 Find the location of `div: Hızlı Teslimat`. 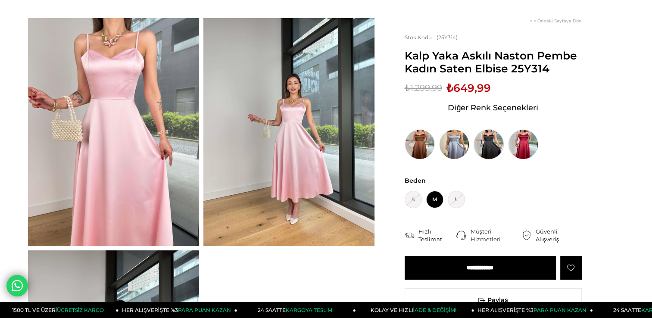

div: Hızlı Teslimat is located at coordinates (437, 235).